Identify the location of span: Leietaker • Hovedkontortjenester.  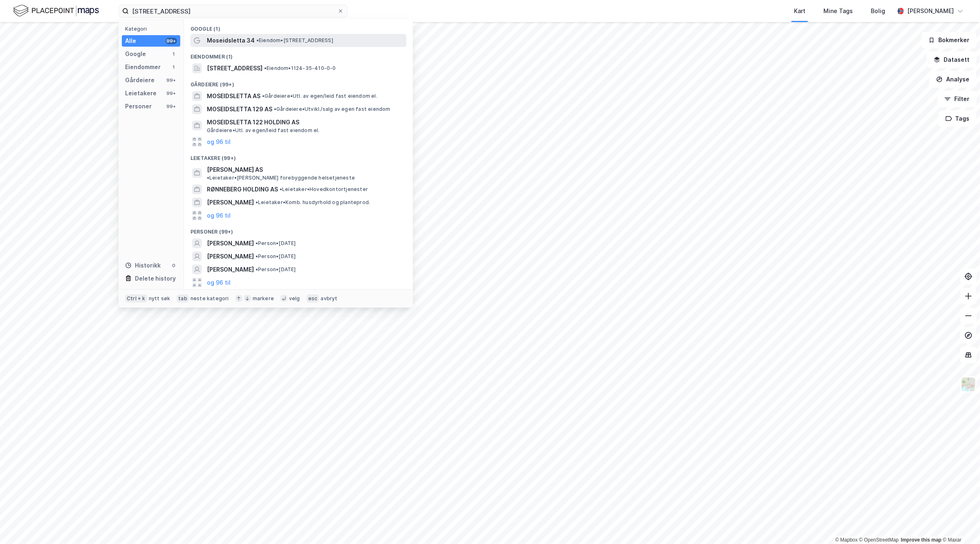
(324, 190).